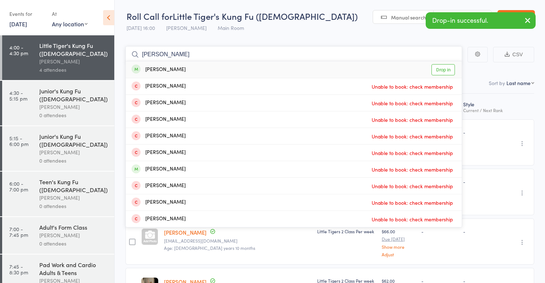 The image size is (545, 283). I want to click on input: Search by name, so click(294, 54).